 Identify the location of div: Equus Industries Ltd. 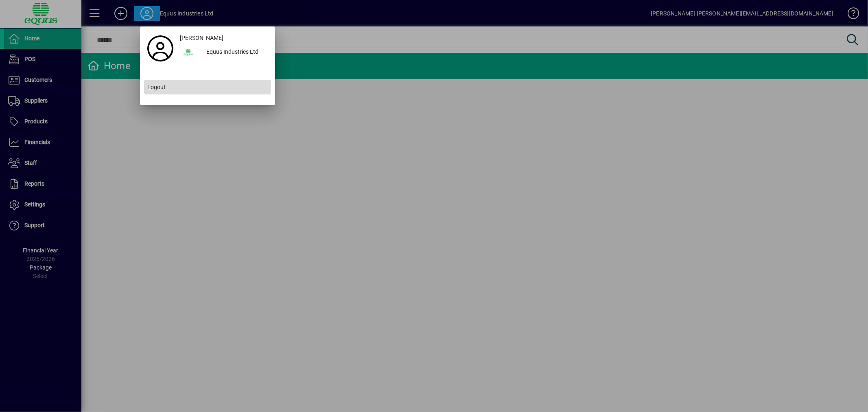
(235, 52).